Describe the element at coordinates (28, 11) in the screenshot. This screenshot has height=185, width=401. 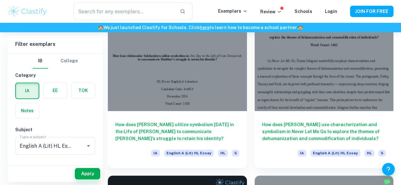
I see `img: Clastify logo` at that location.